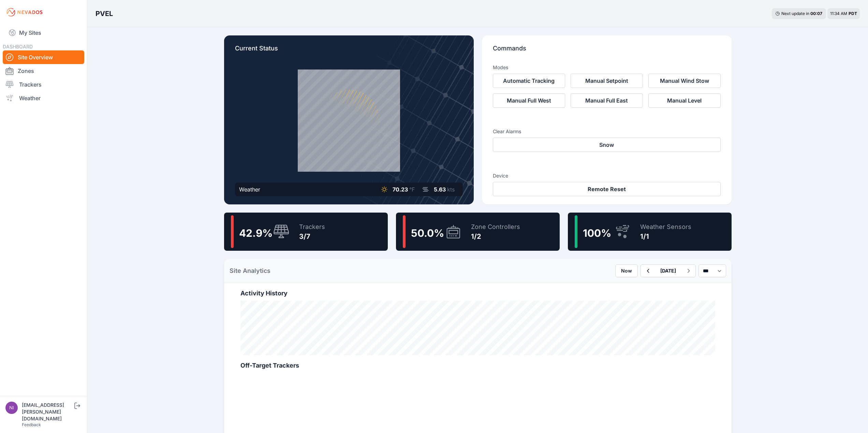  Describe the element at coordinates (597, 233) in the screenshot. I see `span: 100 %` at that location.